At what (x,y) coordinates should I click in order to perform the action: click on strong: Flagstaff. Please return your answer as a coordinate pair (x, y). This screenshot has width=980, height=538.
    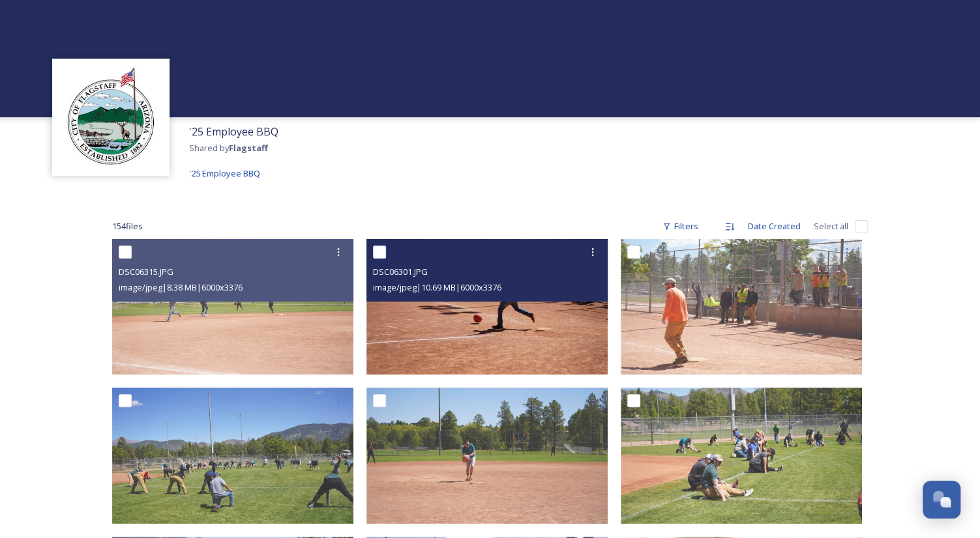
    Looking at the image, I should click on (248, 148).